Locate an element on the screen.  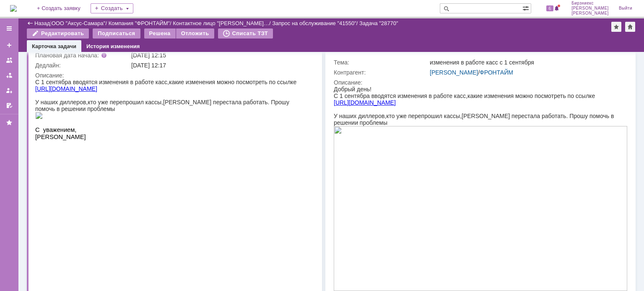
div: Контрагент: is located at coordinates (381, 72).